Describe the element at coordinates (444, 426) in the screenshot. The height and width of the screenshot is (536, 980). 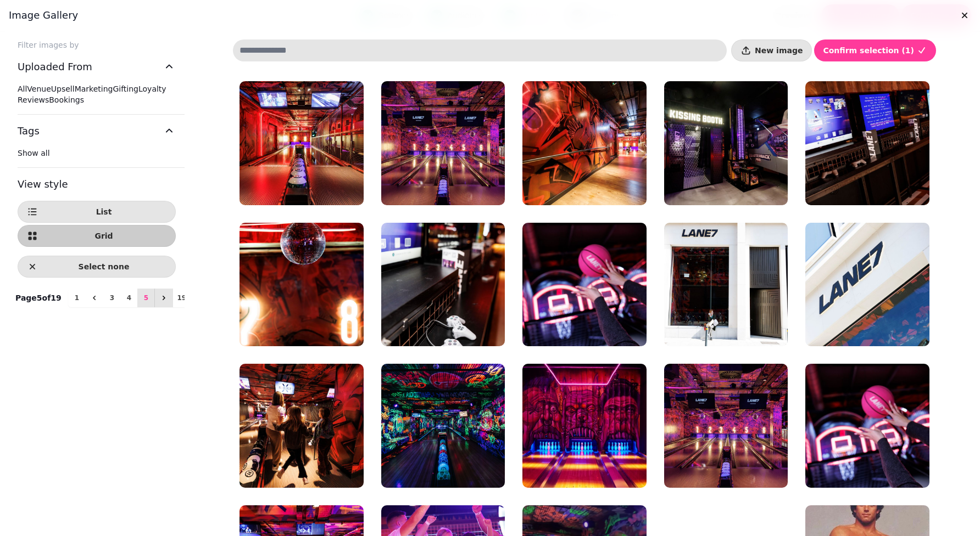
I see `img: AJKP-5 (16).jpg` at that location.